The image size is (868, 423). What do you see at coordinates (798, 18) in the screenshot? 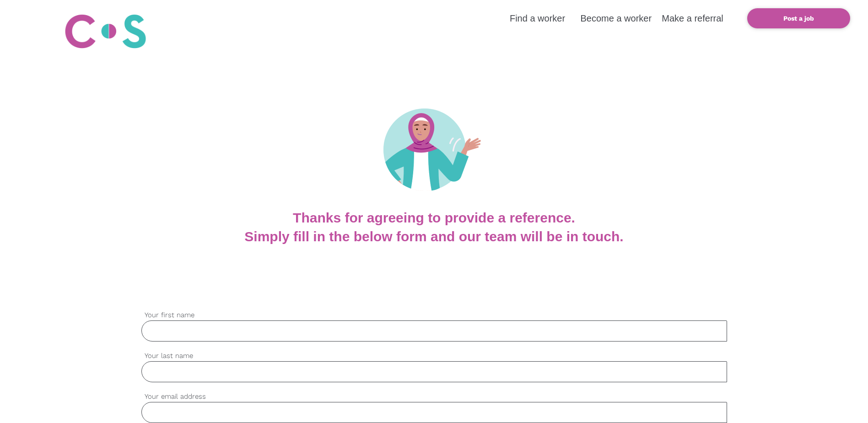
I see `b: Post a job` at bounding box center [798, 18].